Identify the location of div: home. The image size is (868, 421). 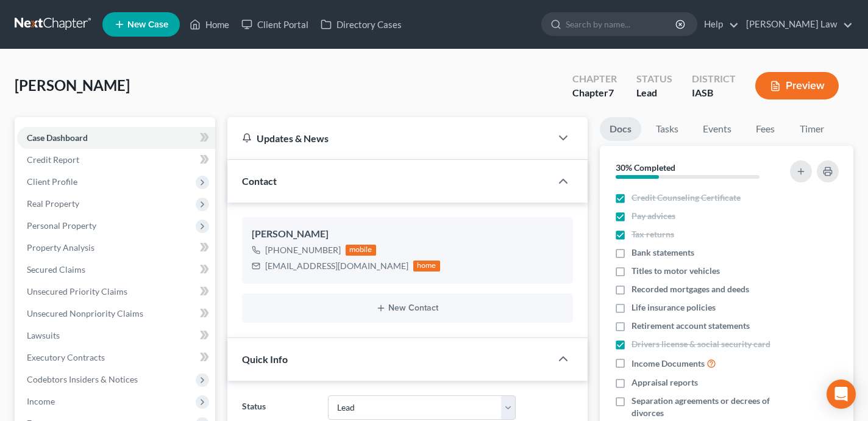
(427, 266).